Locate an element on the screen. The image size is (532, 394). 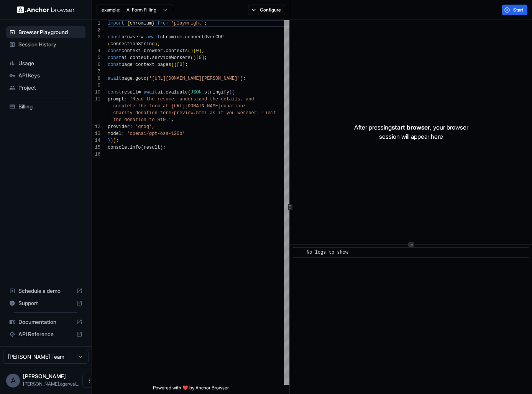
span: charity-donation-form/preview.html as if you were is located at coordinates (181, 113).